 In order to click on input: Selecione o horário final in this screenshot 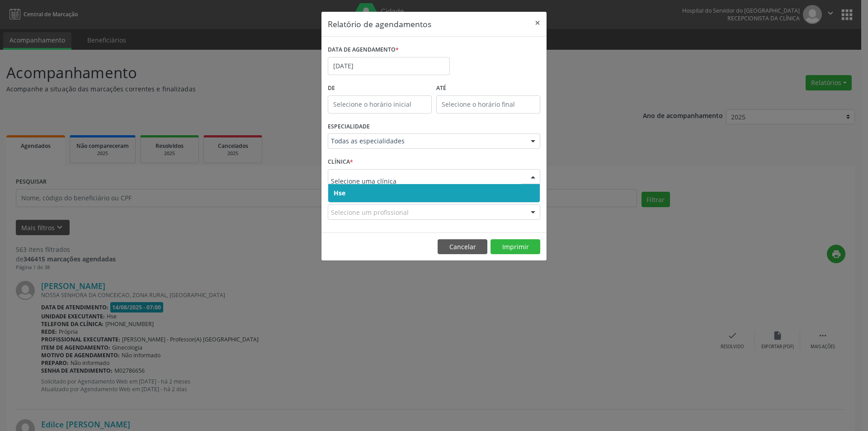, I will do `click(489, 104)`.